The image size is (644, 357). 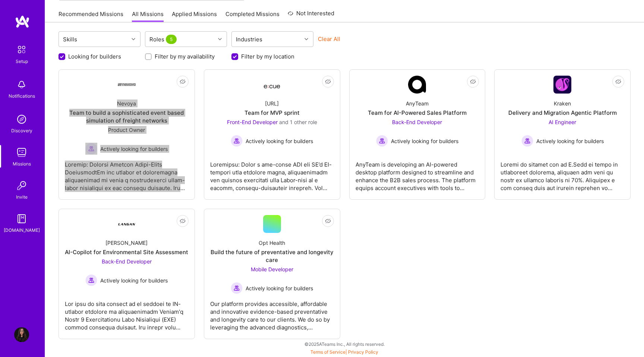 I want to click on span: Product Owner, so click(x=126, y=129).